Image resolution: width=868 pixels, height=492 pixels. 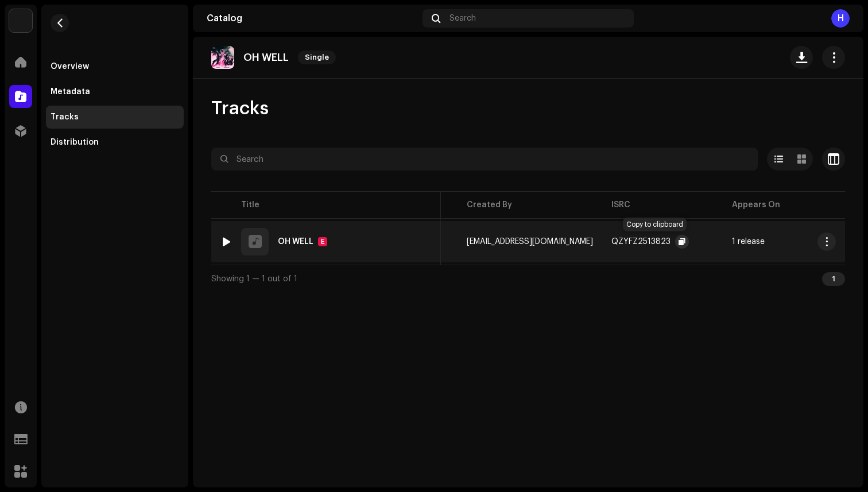 What do you see at coordinates (323, 242) in the screenshot?
I see `div: E` at bounding box center [323, 242].